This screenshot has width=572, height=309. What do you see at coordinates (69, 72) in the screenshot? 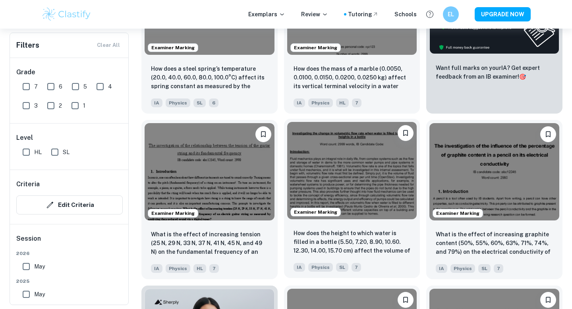
I see `h6: Grade` at bounding box center [69, 72].